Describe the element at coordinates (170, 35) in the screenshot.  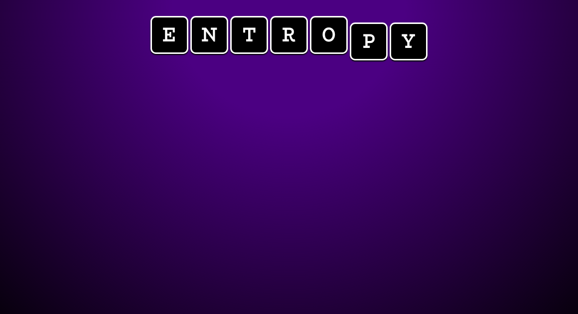
I see `span: e` at that location.